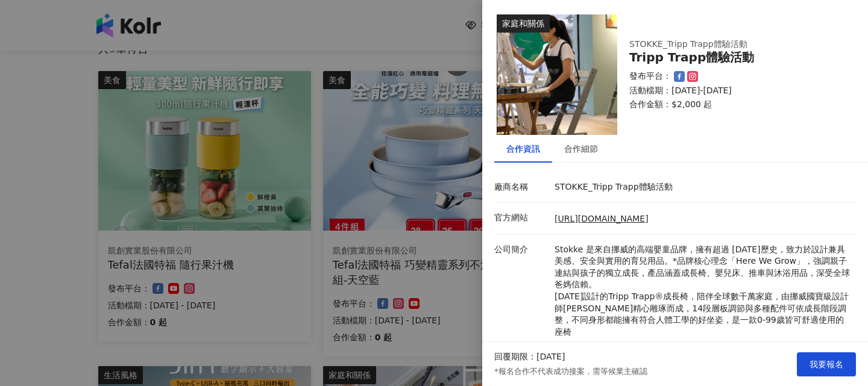  I want to click on div: 合作資訊, so click(523, 149).